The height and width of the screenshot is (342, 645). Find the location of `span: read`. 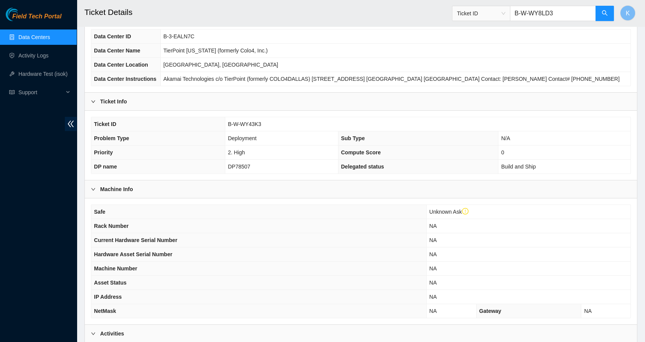

span: read is located at coordinates (12, 92).